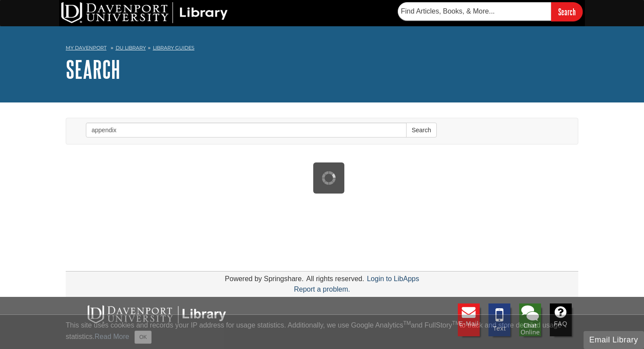 Image resolution: width=644 pixels, height=349 pixels. I want to click on h1: Search, so click(322, 69).